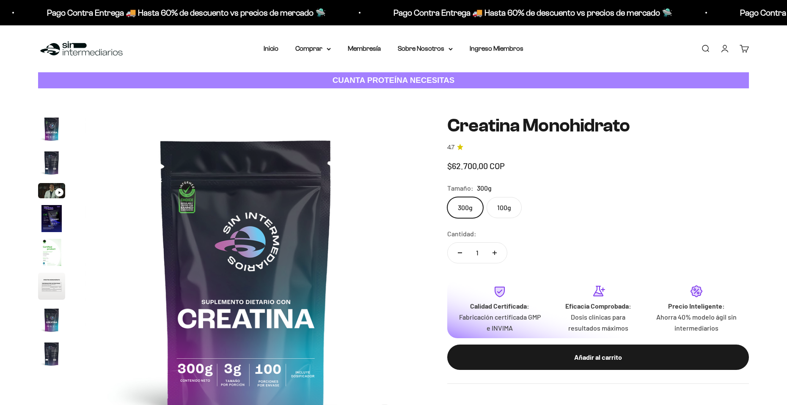  Describe the element at coordinates (271, 48) in the screenshot. I see `a: Inicio` at that location.